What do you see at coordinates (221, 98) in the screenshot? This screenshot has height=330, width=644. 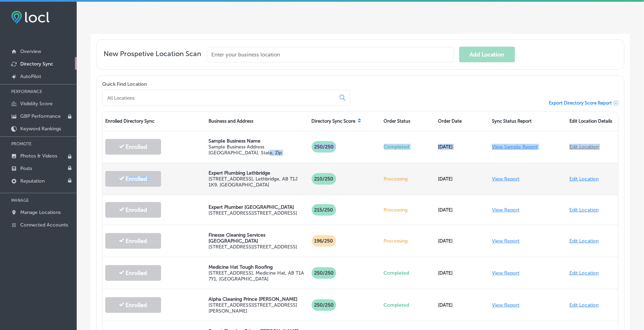 I see `input: All Locations` at bounding box center [221, 98].